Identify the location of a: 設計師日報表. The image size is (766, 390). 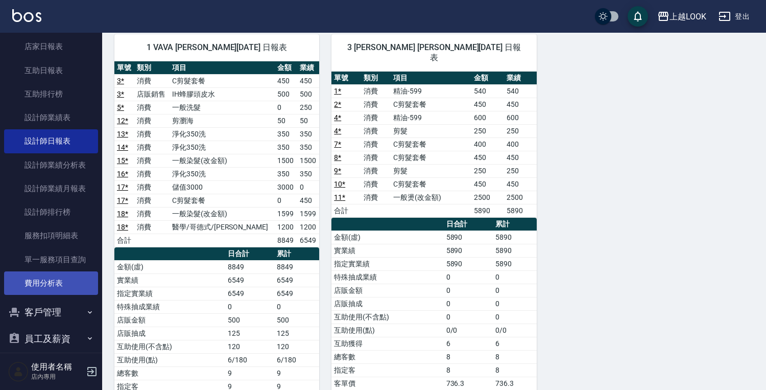
(51, 141).